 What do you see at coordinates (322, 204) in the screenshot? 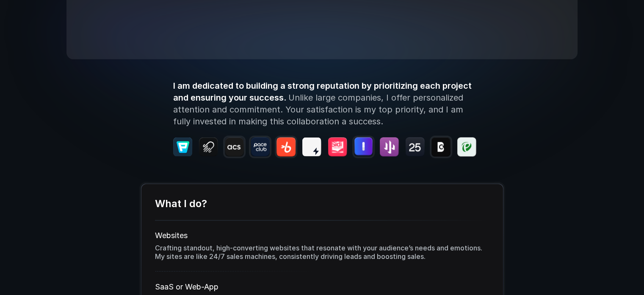
I see `h4: What I do?` at bounding box center [322, 204].